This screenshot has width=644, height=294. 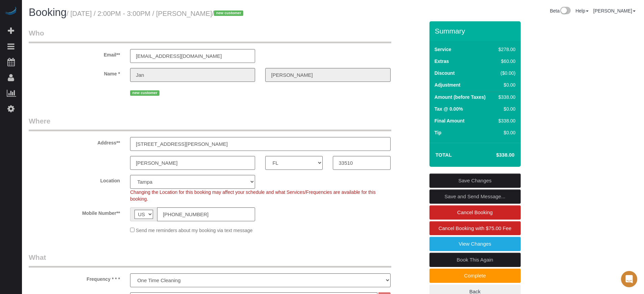 What do you see at coordinates (362, 163) in the screenshot?
I see `input: Zip Code**` at bounding box center [362, 163].